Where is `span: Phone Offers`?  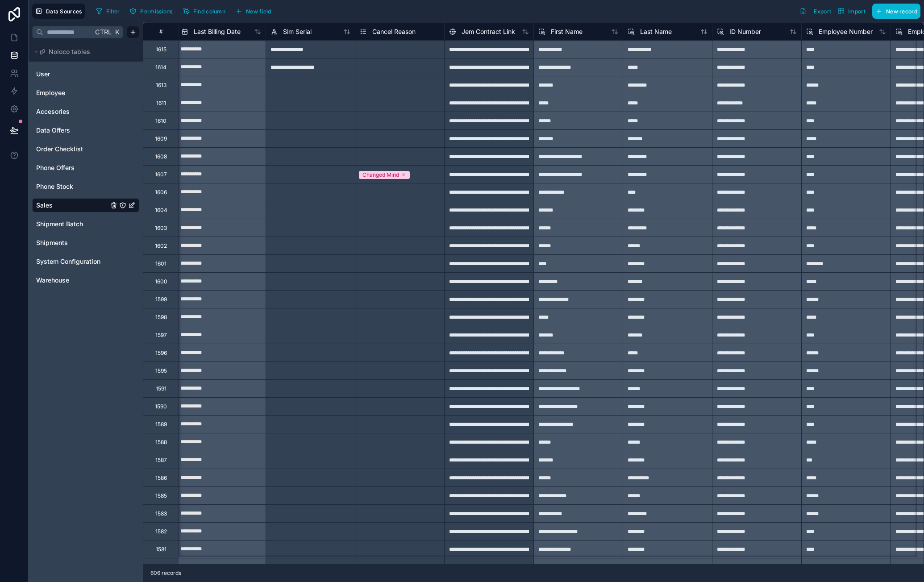 span: Phone Offers is located at coordinates (56, 168).